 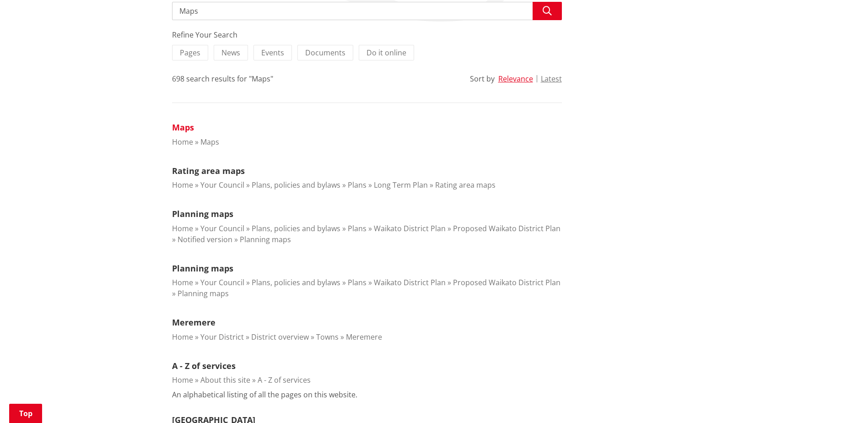 I want to click on a: District overview, so click(x=280, y=337).